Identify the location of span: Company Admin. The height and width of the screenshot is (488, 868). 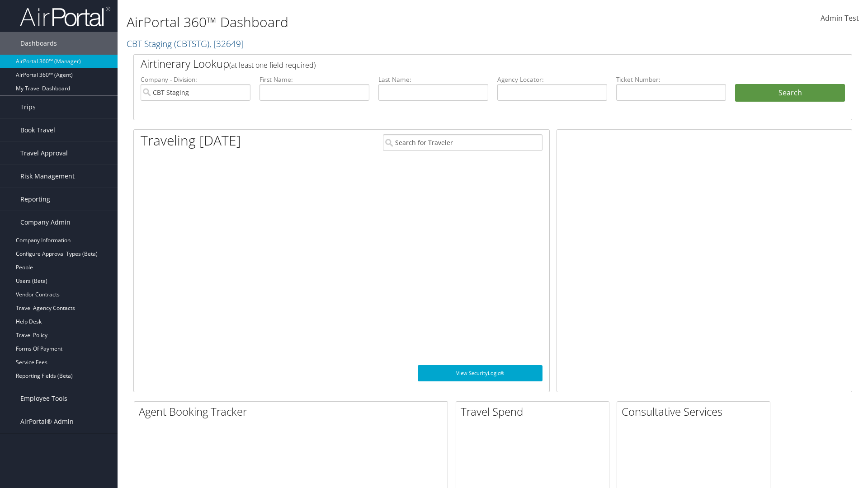
(45, 222).